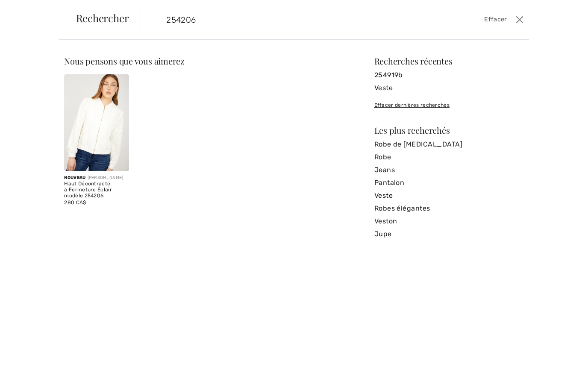 The height and width of the screenshot is (384, 588). I want to click on span: 280 CA$, so click(75, 203).